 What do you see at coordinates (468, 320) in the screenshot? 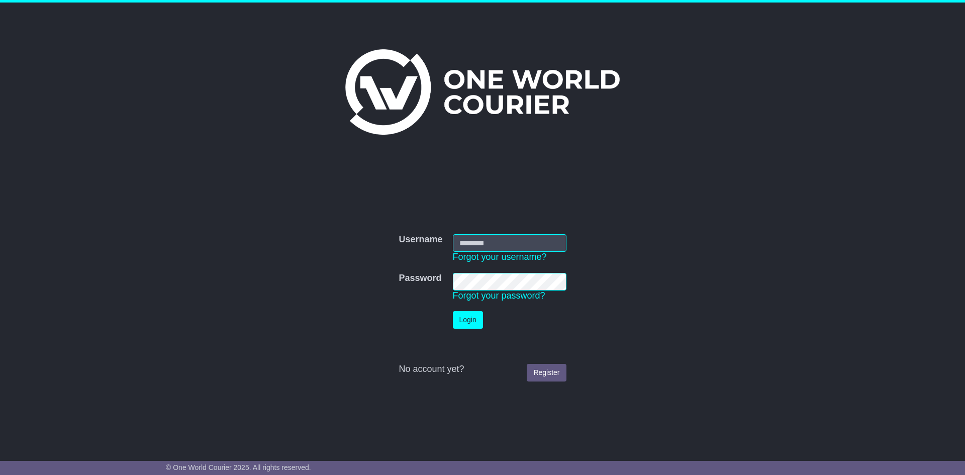
I see `button: Login` at bounding box center [468, 320].